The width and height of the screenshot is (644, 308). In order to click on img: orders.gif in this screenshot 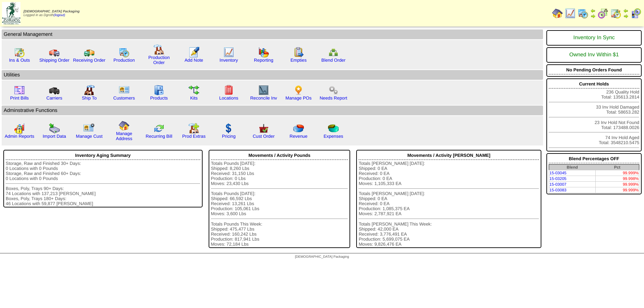, I will do `click(194, 52)`.